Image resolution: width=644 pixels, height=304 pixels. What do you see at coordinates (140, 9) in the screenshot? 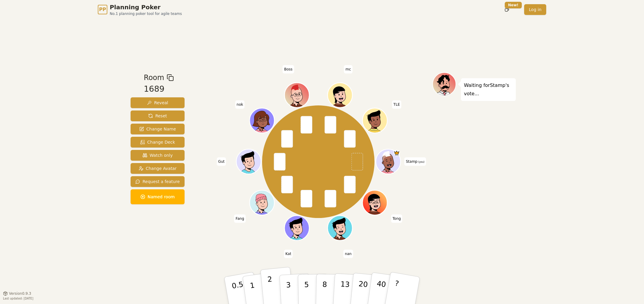
I see `a: PPPlanning PokerNo.1 planning poker tool for agile teams` at bounding box center [140, 9].